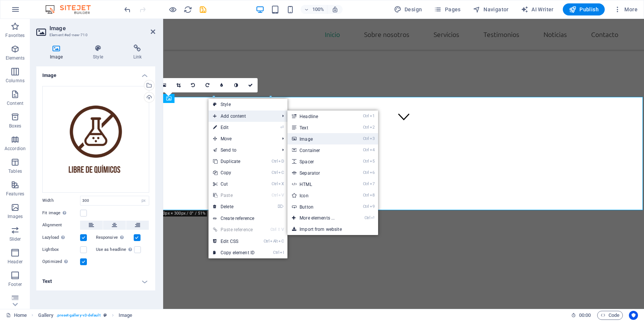  What do you see at coordinates (633, 315) in the screenshot?
I see `button: Usercentrics` at bounding box center [633, 315].